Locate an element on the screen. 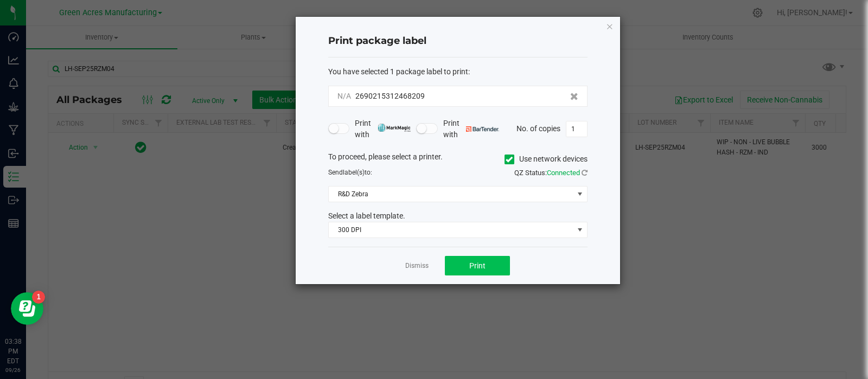 This screenshot has height=379, width=868. div: Select a label template. is located at coordinates (458, 216).